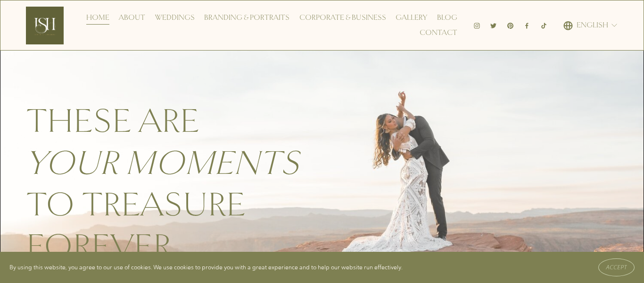 The height and width of the screenshot is (283, 644). Describe the element at coordinates (439, 33) in the screenshot. I see `a: Contact` at that location.